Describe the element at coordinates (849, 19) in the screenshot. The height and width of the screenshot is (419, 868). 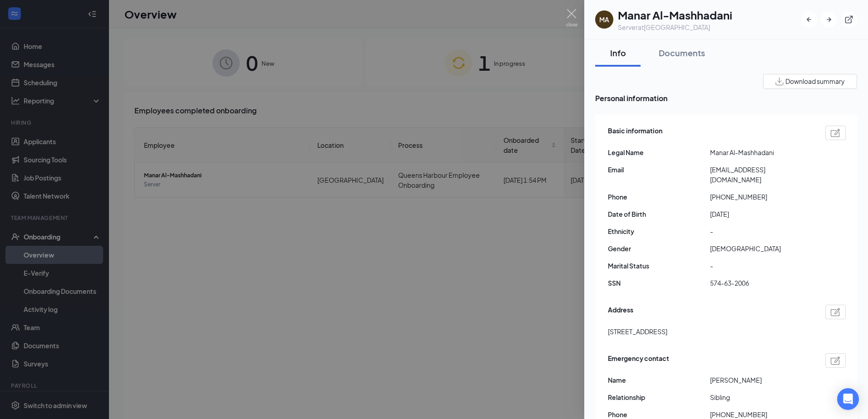
I see `svg: ExternalLink` at that location.